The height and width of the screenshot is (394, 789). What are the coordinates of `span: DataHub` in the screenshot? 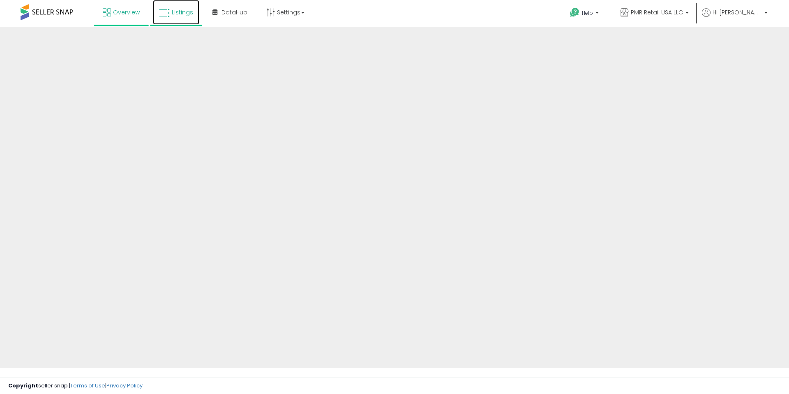 It's located at (234, 12).